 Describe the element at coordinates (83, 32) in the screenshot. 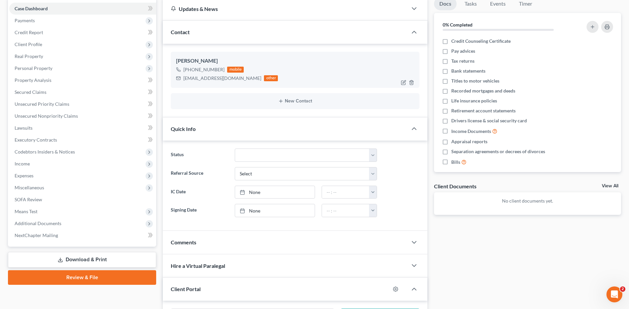

I see `a: Credit Report` at that location.